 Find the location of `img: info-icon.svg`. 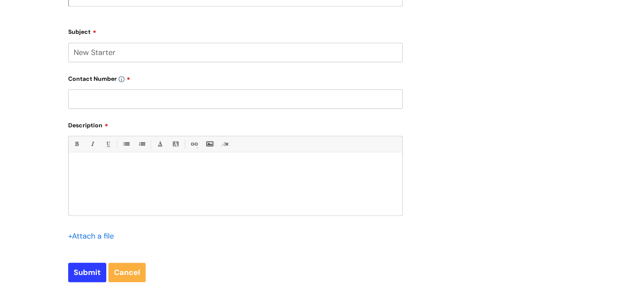

img: info-icon.svg is located at coordinates (121, 79).